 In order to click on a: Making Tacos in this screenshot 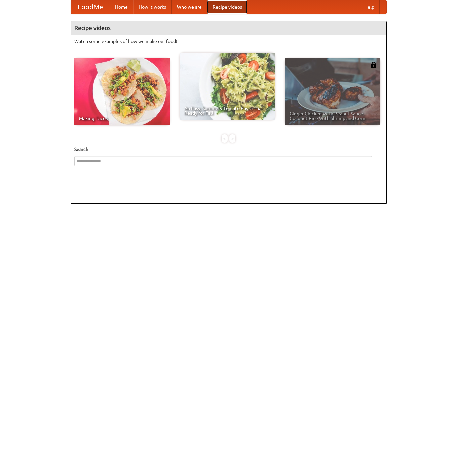, I will do `click(122, 92)`.